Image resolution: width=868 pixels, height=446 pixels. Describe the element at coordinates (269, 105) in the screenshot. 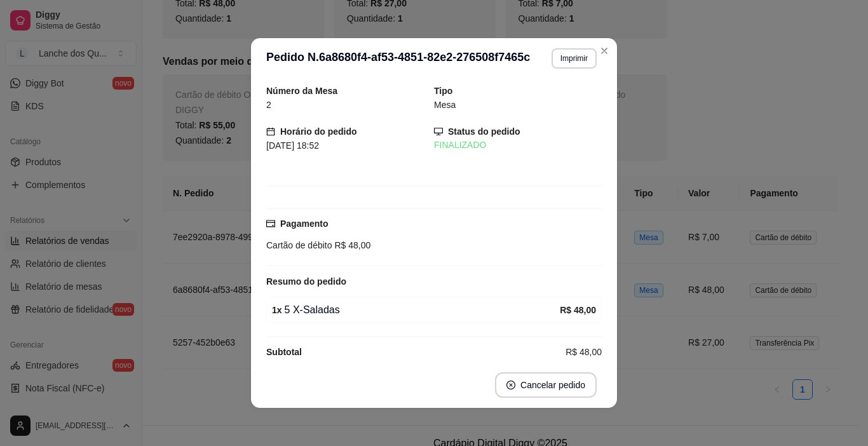

I see `span: 2` at that location.